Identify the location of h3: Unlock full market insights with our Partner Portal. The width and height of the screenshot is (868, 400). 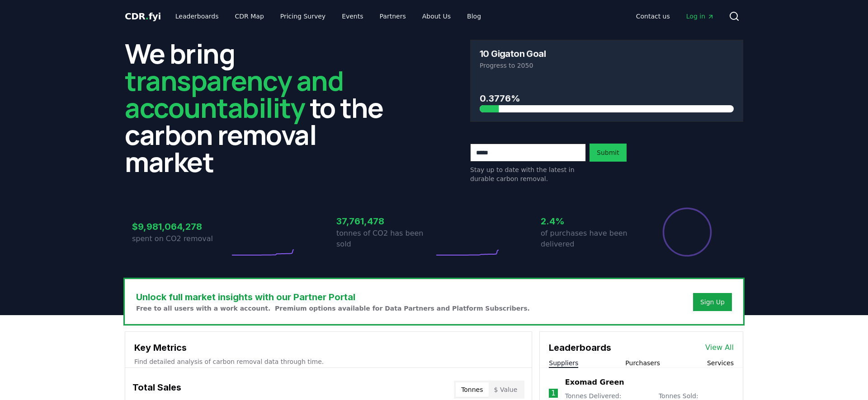
(333, 297).